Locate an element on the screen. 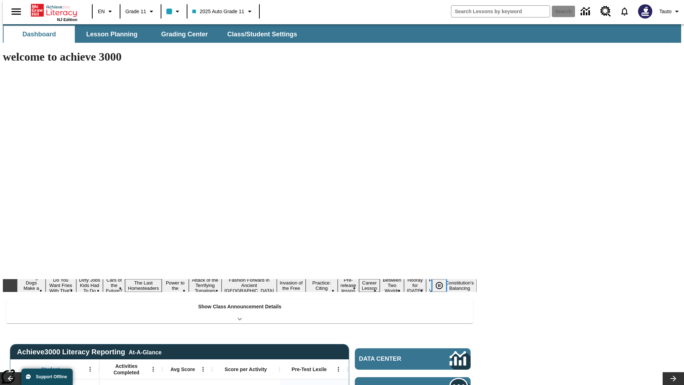  button: Slide 8 Fashion Forward in Ancient Rome is located at coordinates (249, 285).